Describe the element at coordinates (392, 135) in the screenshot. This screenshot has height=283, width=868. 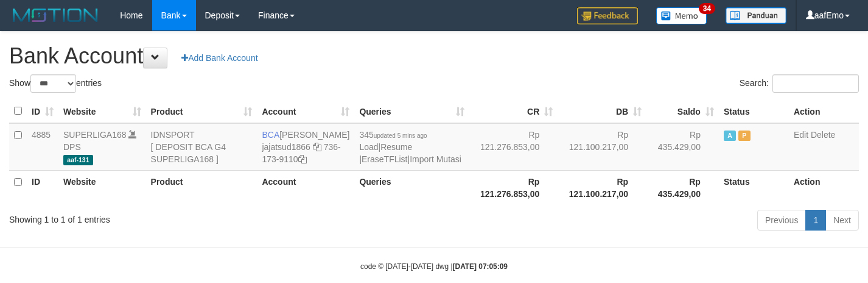
I see `span: 345` at that location.